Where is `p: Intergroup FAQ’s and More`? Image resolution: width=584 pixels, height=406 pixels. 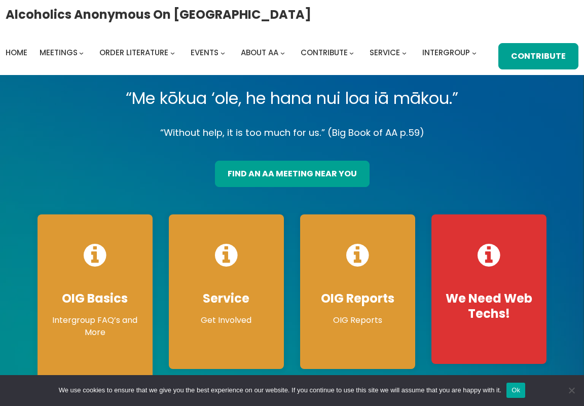 p: Intergroup FAQ’s and More is located at coordinates (95, 327).